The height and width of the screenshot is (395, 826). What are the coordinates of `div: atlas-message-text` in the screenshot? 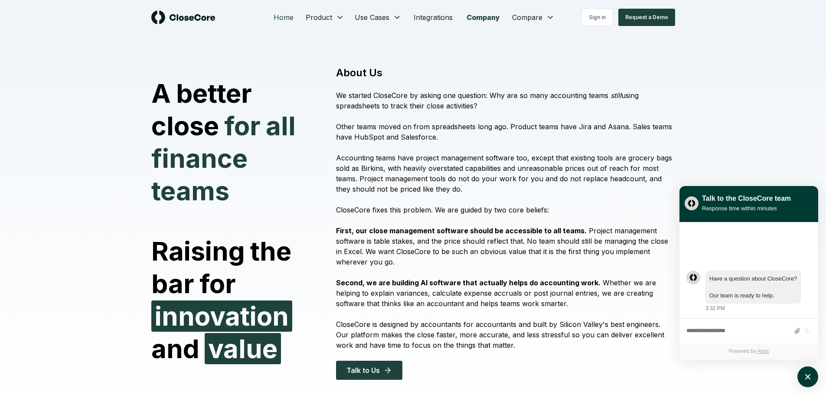 It's located at (753, 287).